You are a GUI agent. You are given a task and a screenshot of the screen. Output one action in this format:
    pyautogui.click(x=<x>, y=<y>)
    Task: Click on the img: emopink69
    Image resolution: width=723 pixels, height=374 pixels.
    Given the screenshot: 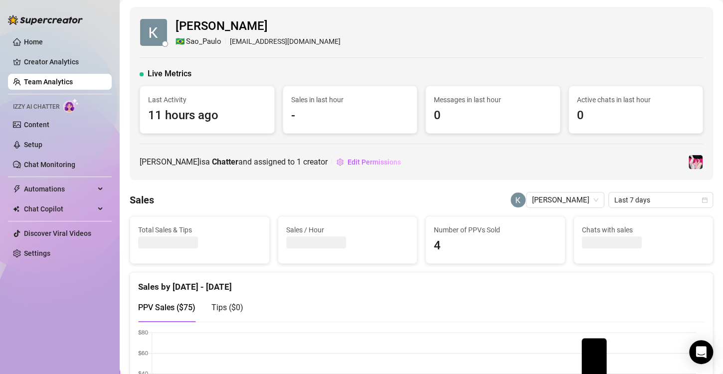 What is the action you would take?
    pyautogui.click(x=695, y=162)
    